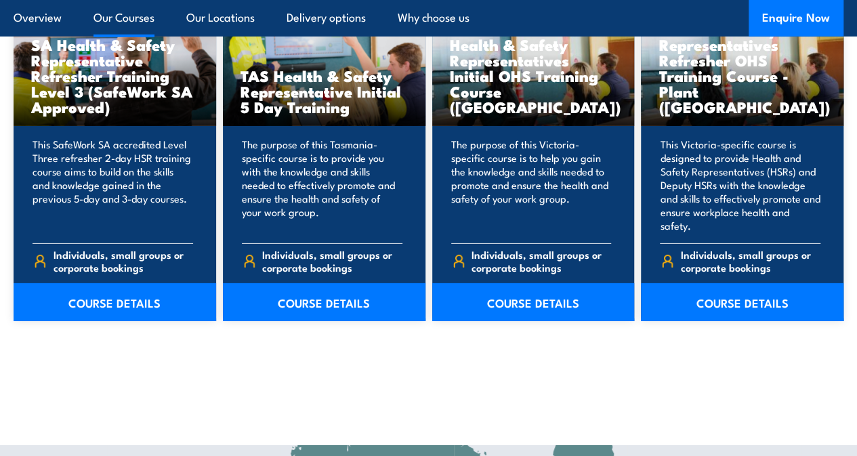 The height and width of the screenshot is (456, 857). What do you see at coordinates (114, 75) in the screenshot?
I see `h3: SA Health & Safety Representative Refresher Training Level 3 (SafeWork SA Approved)` at bounding box center [114, 75].